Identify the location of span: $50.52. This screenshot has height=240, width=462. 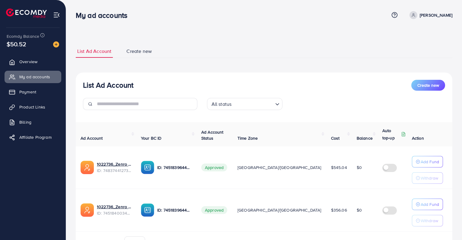
(16, 44).